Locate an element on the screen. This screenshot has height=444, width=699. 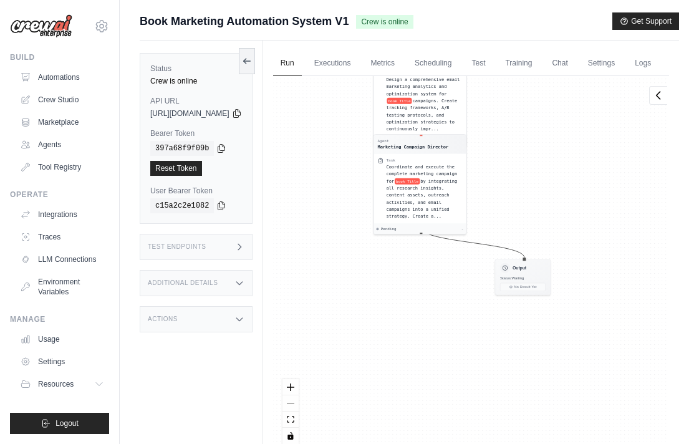
label: Status is located at coordinates (196, 69).